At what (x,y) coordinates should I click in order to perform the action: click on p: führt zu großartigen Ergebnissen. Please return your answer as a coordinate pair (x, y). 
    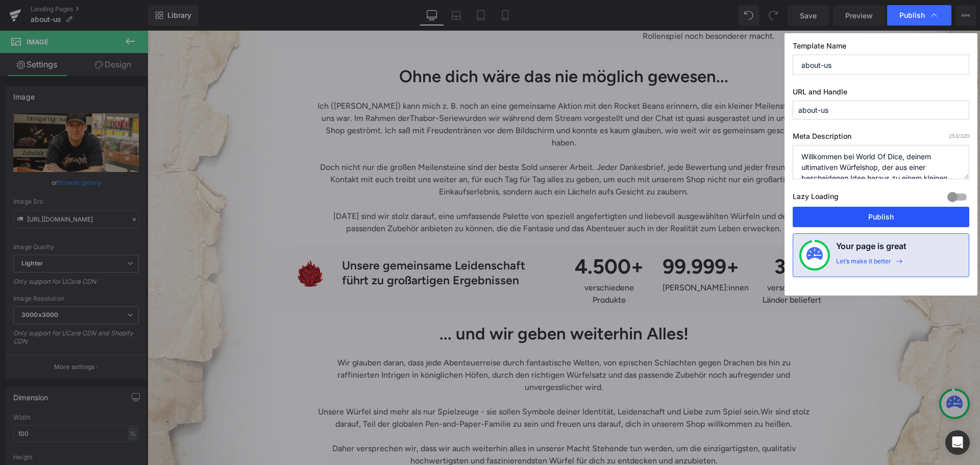
    Looking at the image, I should click on (306, 250).